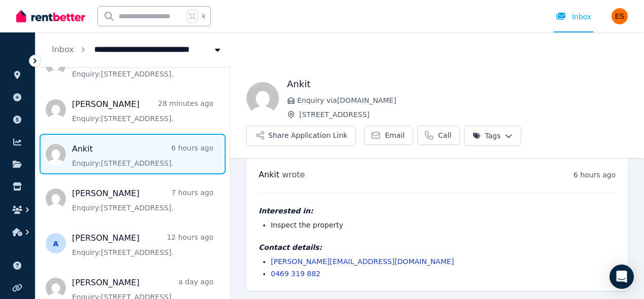 Image resolution: width=644 pixels, height=299 pixels. What do you see at coordinates (443, 225) in the screenshot?
I see `li: Inspect the property` at bounding box center [443, 225].